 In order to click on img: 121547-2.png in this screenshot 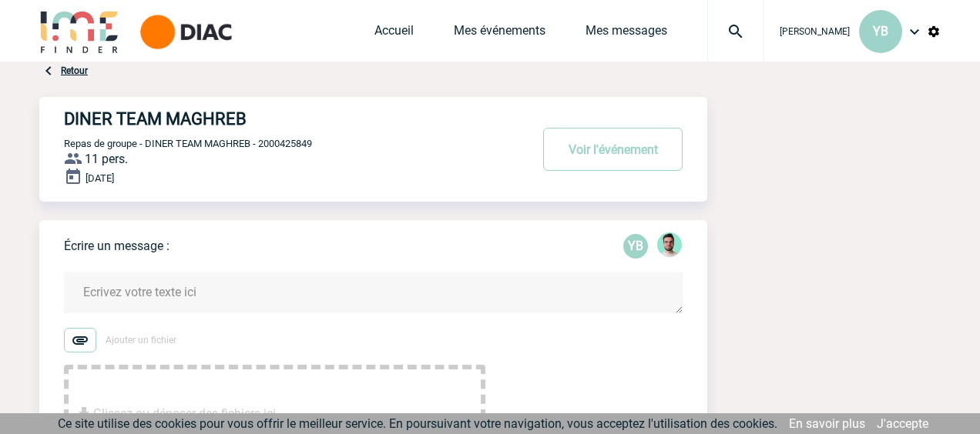, I will do `click(669, 245)`.